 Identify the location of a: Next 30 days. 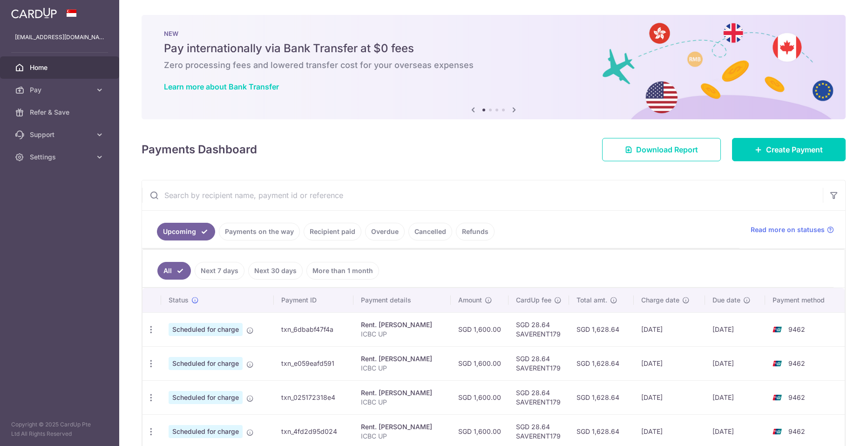
(275, 271).